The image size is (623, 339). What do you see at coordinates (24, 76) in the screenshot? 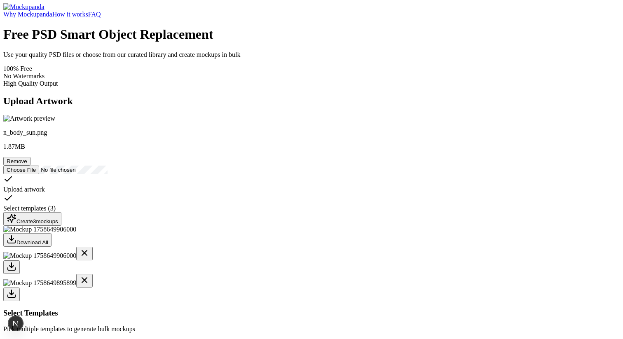
I see `span: No Watermarks` at bounding box center [24, 76].